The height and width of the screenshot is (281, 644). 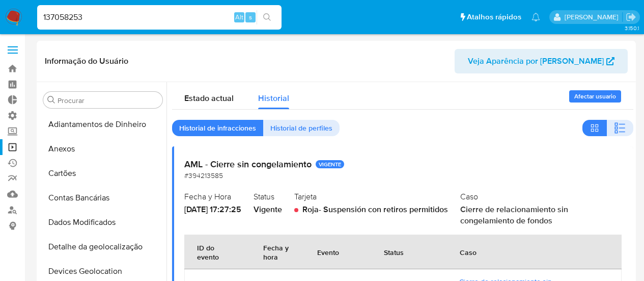 I want to click on button: Procurar, so click(x=52, y=100).